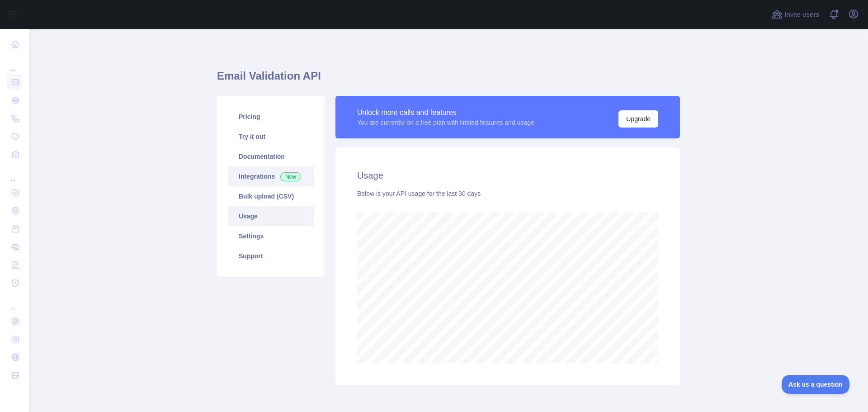 This screenshot has height=412, width=868. Describe the element at coordinates (445, 123) in the screenshot. I see `div: You are currently on a free plan with limited features and usage` at that location.